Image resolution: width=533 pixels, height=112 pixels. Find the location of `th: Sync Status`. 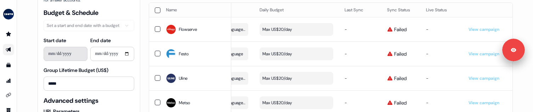

th: Sync Status is located at coordinates (401, 10).